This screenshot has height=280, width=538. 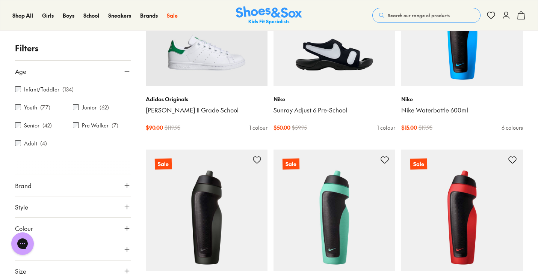 I want to click on button: Brand, so click(x=73, y=186).